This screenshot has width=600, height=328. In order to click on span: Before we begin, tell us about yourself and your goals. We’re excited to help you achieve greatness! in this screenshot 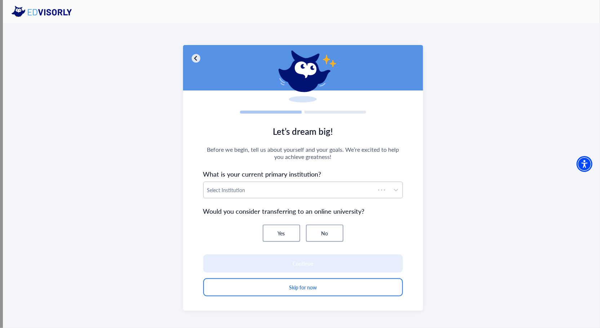, I will do `click(303, 153)`.